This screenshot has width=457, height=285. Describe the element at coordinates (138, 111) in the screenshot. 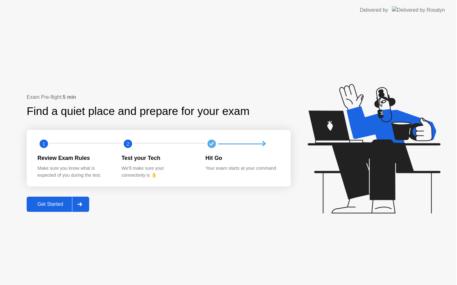

I see `div: Find a quiet place and prepare for your exam` at that location.